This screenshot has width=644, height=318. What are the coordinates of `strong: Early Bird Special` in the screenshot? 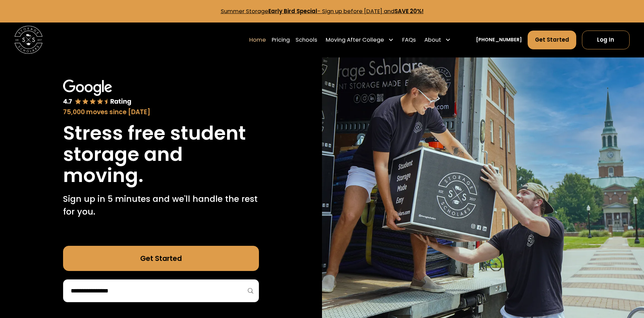 It's located at (293, 11).